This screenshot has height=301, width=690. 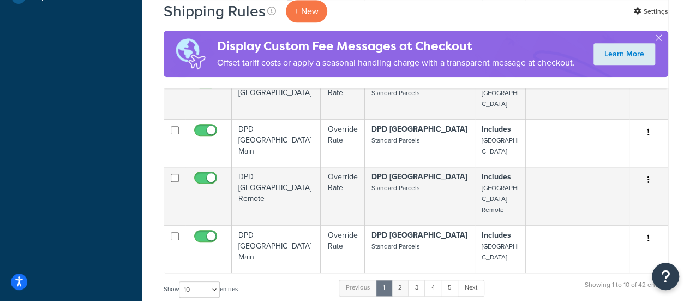 What do you see at coordinates (199, 289) in the screenshot?
I see `select: Showentries` at bounding box center [199, 289].